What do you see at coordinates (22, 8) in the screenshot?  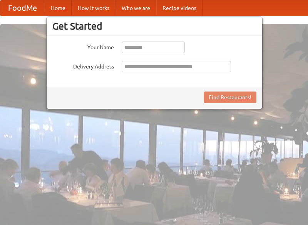 I see `a: FoodMe` at bounding box center [22, 8].